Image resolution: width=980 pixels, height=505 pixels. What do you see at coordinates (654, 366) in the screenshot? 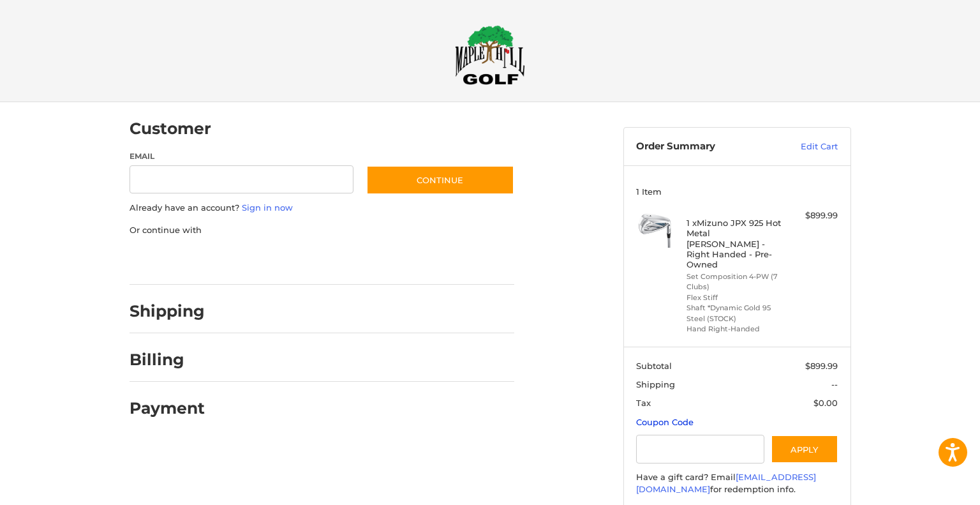
I see `span: Subtotal` at bounding box center [654, 366].